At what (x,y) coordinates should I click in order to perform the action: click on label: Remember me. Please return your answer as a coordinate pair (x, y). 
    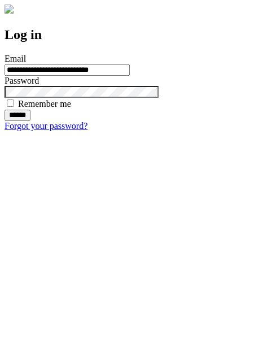
    Looking at the image, I should click on (45, 103).